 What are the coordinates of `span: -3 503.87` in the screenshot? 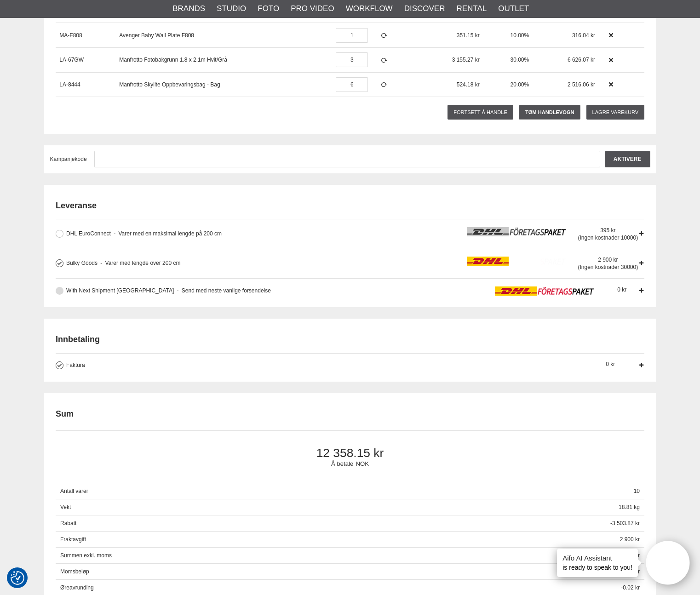 It's located at (625, 524).